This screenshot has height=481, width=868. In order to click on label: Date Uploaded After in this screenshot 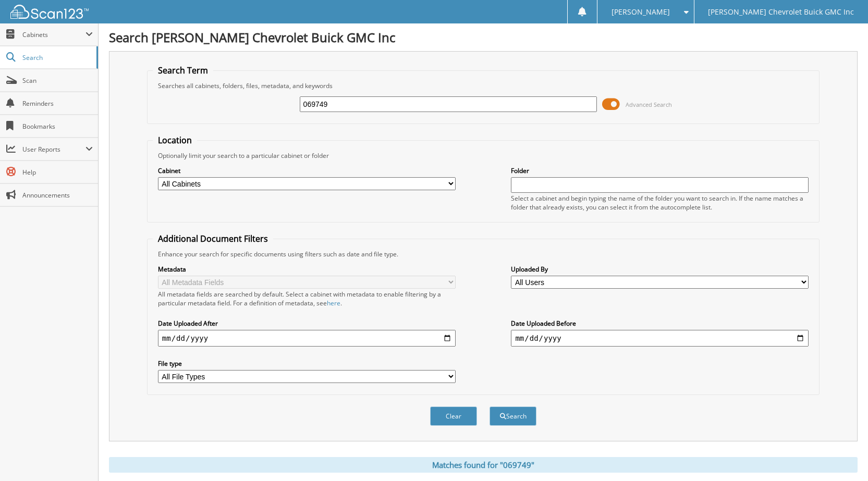, I will do `click(307, 323)`.